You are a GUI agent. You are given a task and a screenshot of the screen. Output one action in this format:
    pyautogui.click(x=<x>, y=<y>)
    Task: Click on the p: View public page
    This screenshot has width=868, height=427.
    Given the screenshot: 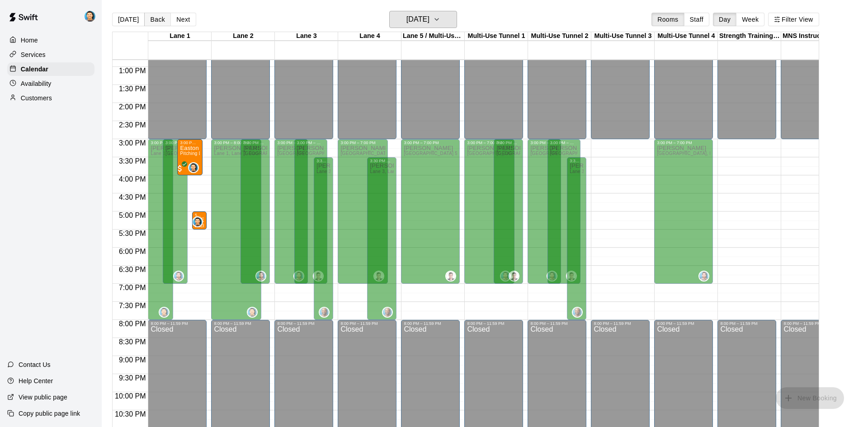 What is the action you would take?
    pyautogui.click(x=43, y=397)
    